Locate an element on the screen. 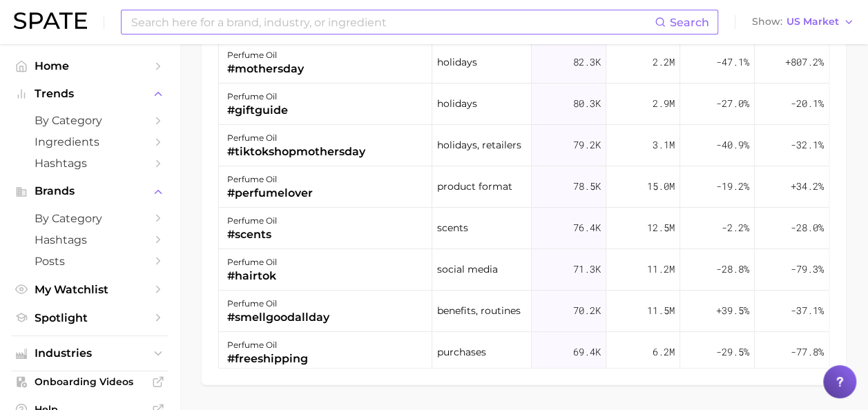  a: Onboarding Videos is located at coordinates (90, 382).